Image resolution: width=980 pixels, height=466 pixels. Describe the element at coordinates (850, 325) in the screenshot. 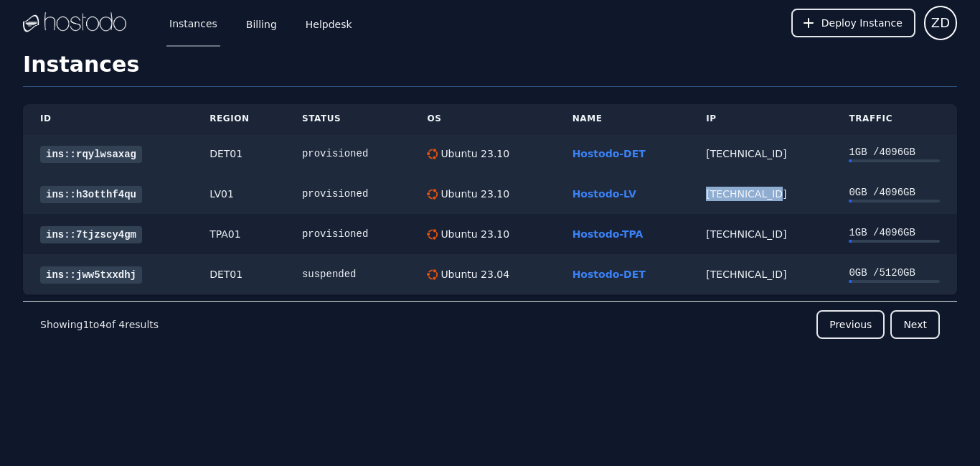

I see `button: Previous` at that location.